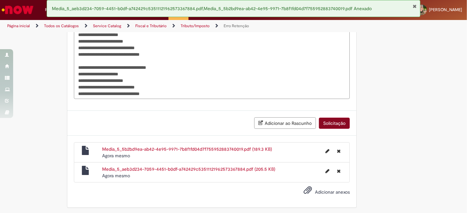 This screenshot has width=467, height=213. Describe the element at coordinates (327, 171) in the screenshot. I see `button: Editar nome de arquivo Media_5_aeb3d234-7059-4451-b0df-a742429c53511121962573367884.pdf` at that location.